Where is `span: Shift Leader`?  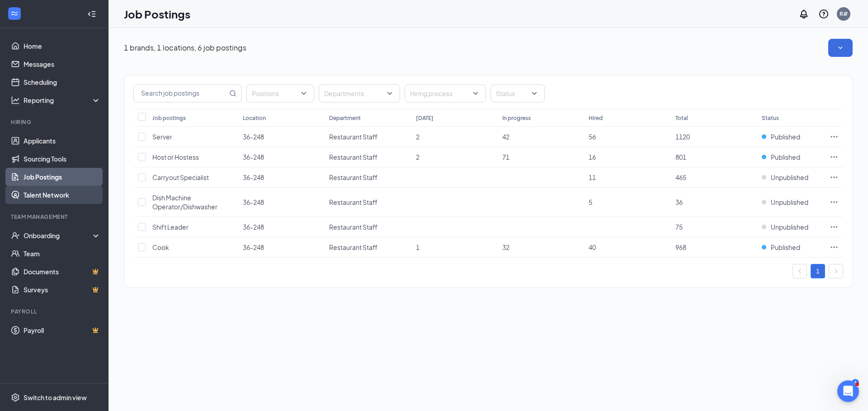
span: Shift Leader is located at coordinates (171, 227).